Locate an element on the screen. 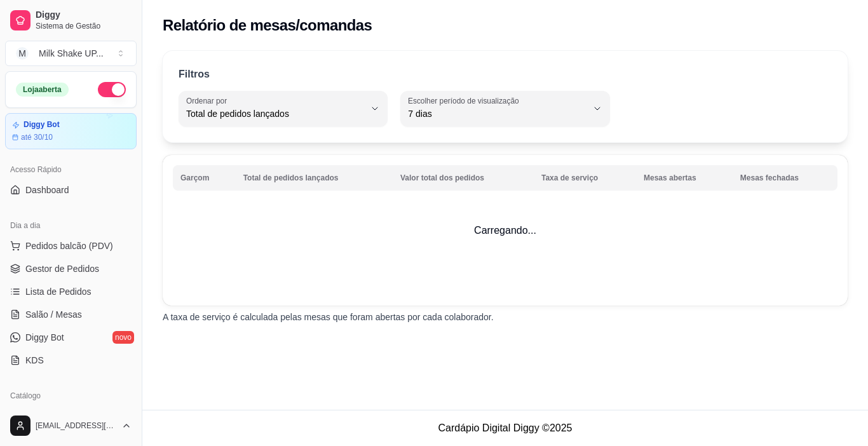 This screenshot has height=446, width=868. span: Gestor de Pedidos is located at coordinates (62, 269).